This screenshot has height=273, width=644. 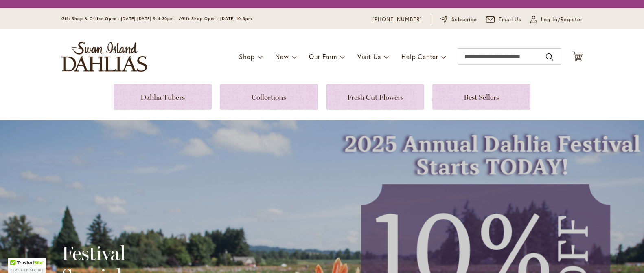 I want to click on span: Email Us, so click(x=510, y=20).